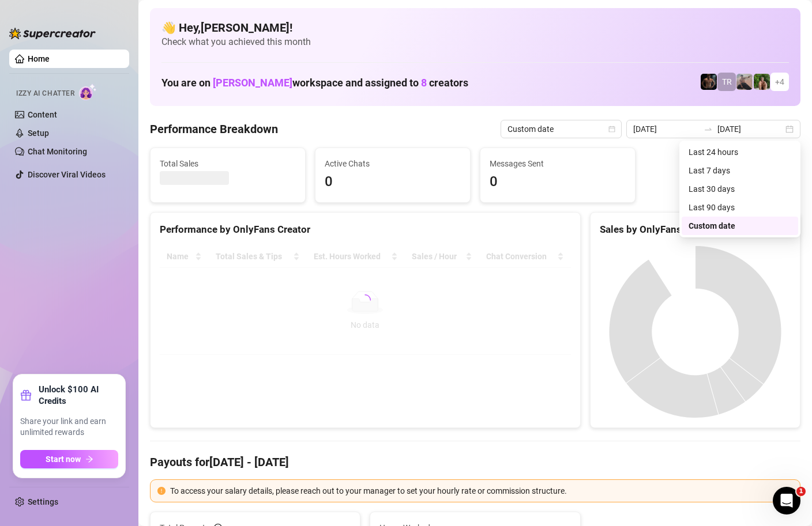 The height and width of the screenshot is (526, 812). I want to click on a: Settings, so click(43, 502).